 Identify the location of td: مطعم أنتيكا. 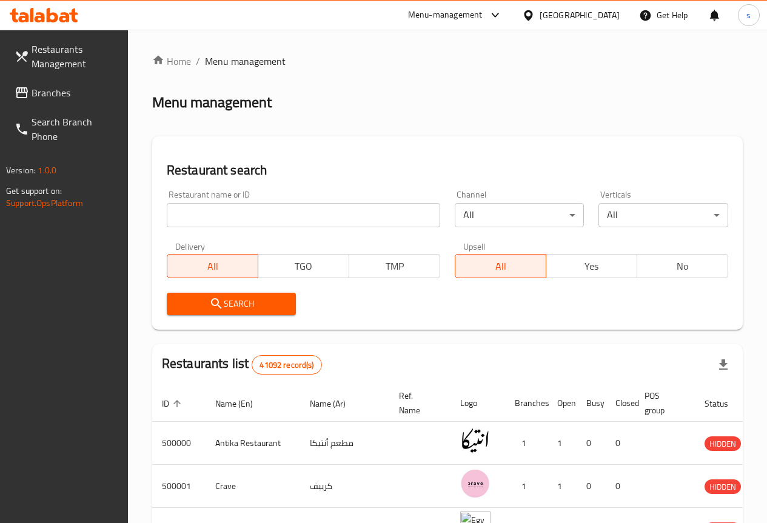
(344, 443).